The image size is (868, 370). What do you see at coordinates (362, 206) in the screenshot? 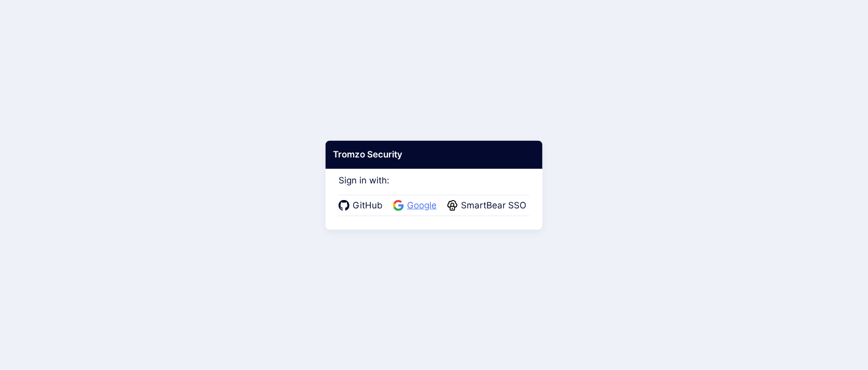
I see `a: GitHub` at bounding box center [362, 206].